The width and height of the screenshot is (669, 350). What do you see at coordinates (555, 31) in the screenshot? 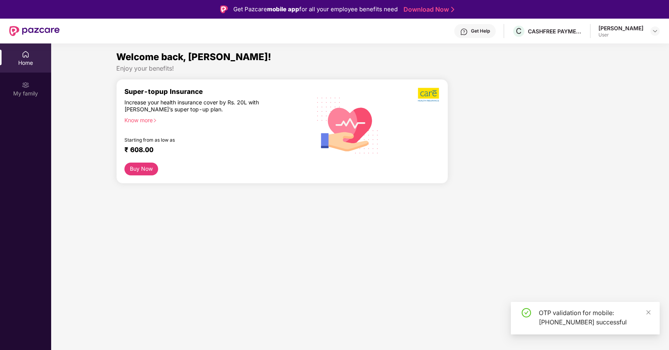
I see `div: CASHFREE PAYMENTS INDIA PVT. LTD.` at bounding box center [555, 31].